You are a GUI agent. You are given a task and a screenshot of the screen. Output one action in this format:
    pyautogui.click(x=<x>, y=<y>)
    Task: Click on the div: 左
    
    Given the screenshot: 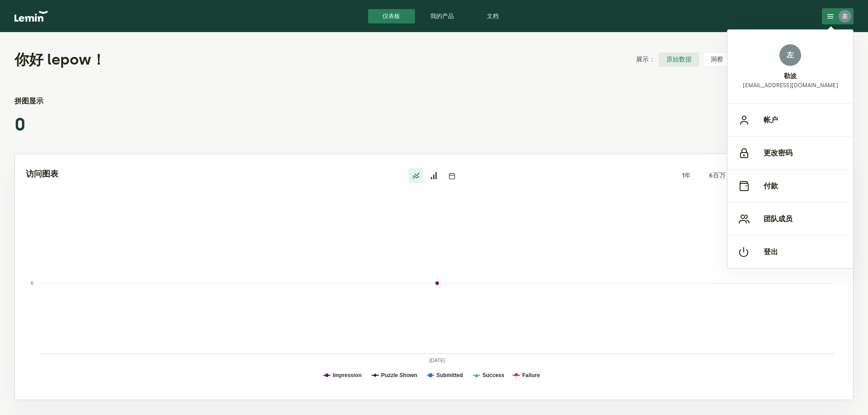 What is the action you would take?
    pyautogui.click(x=790, y=149)
    